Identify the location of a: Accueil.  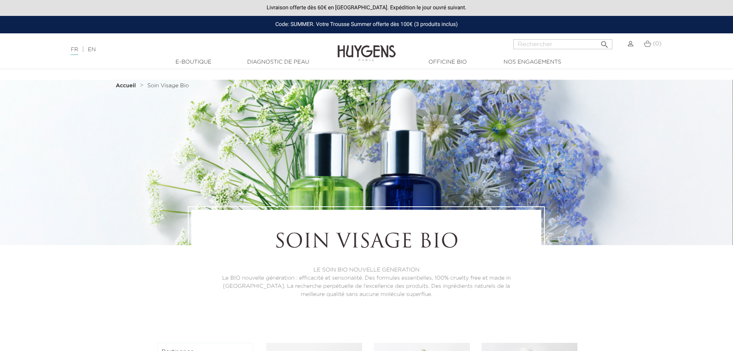
(127, 86).